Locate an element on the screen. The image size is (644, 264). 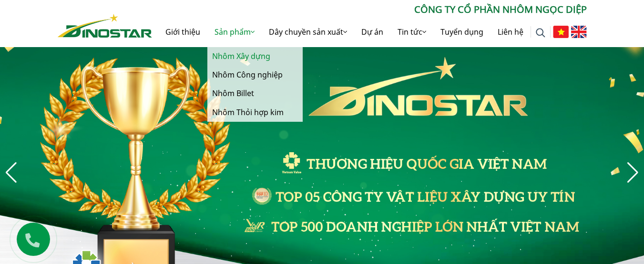
img: English is located at coordinates (578, 32).